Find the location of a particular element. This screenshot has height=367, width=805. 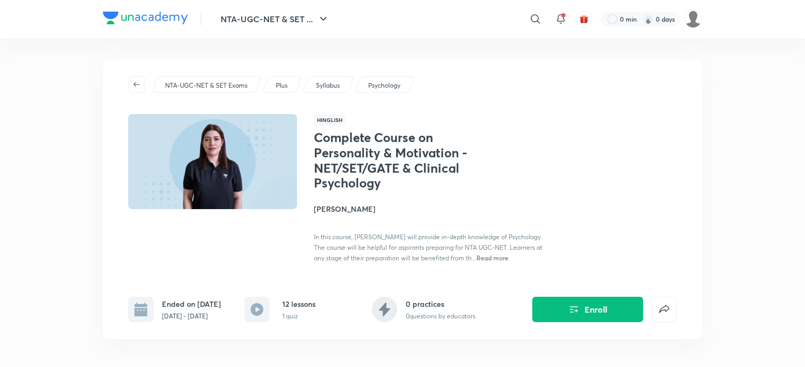

img: avatar is located at coordinates (584, 19).